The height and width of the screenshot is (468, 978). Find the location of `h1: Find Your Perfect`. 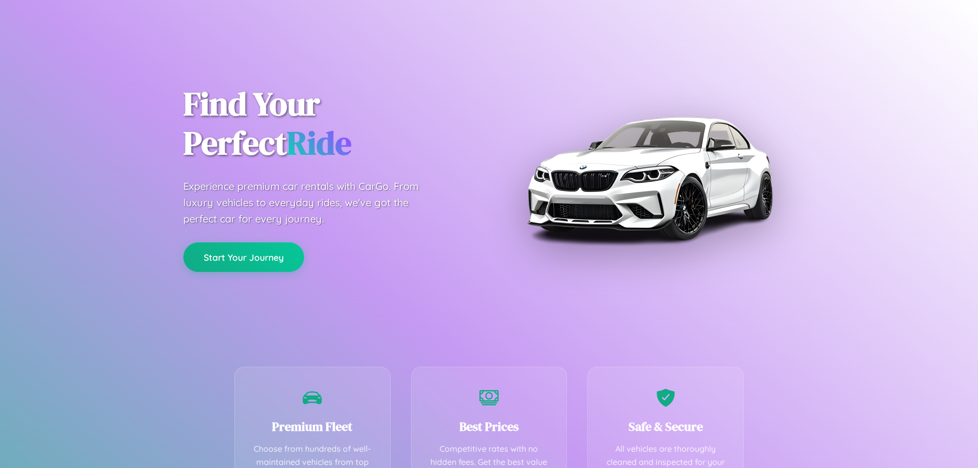

h1: Find Your Perfect is located at coordinates (329, 124).